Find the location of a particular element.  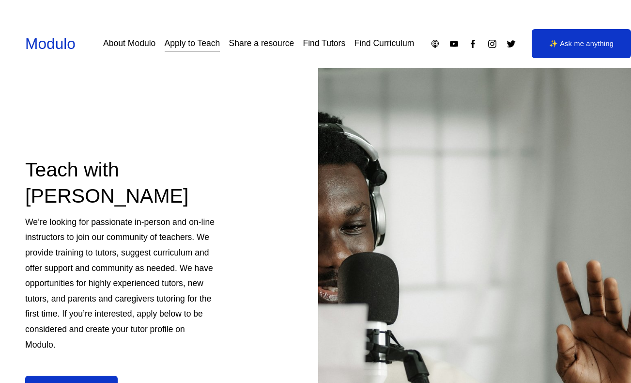

a: Instagram is located at coordinates (492, 44).